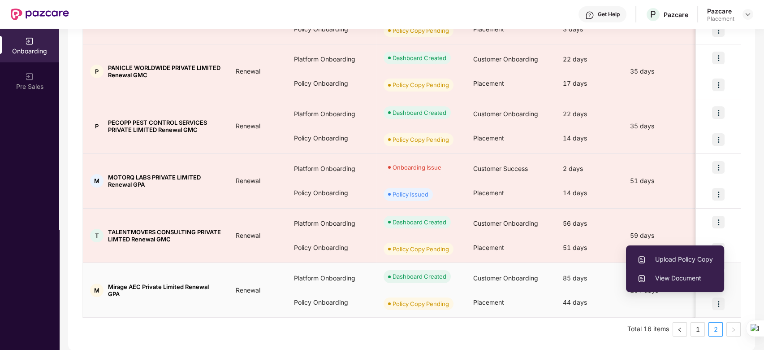 This screenshot has width=764, height=350. I want to click on a: 1, so click(698, 329).